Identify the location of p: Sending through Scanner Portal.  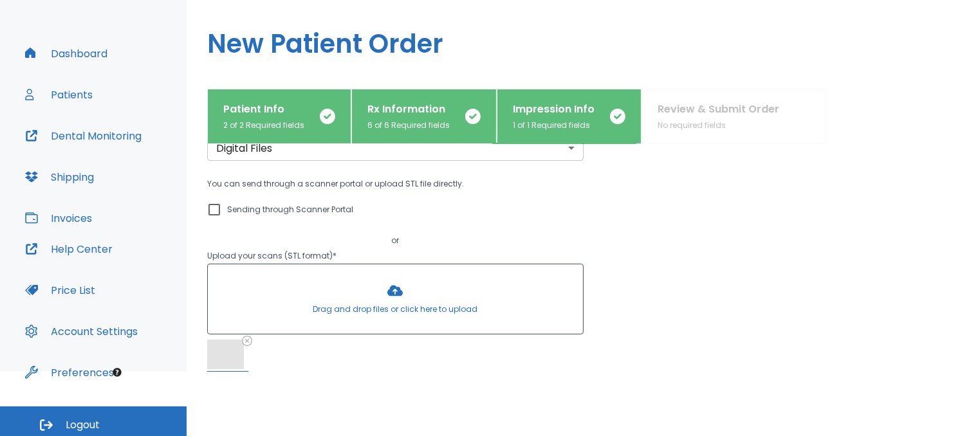
(290, 210).